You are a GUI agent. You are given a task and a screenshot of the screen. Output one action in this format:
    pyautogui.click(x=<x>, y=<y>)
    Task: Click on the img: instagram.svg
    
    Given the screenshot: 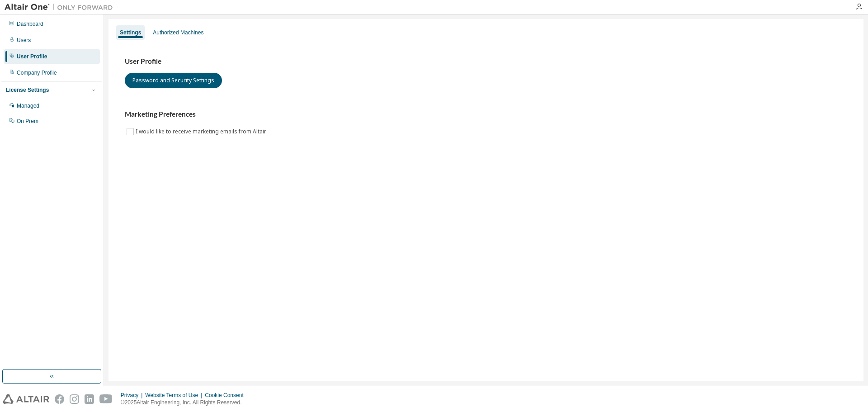 What is the action you would take?
    pyautogui.click(x=74, y=399)
    